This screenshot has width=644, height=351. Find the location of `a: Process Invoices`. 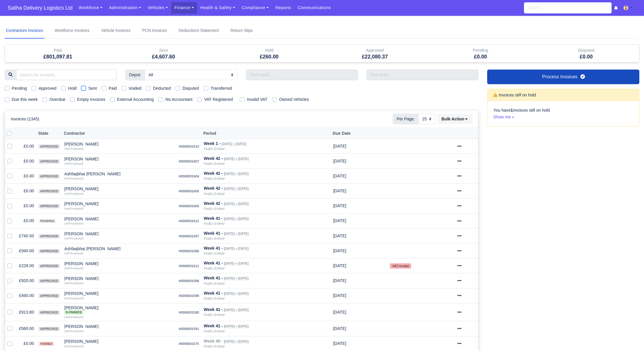

a: Process Invoices is located at coordinates (563, 77).